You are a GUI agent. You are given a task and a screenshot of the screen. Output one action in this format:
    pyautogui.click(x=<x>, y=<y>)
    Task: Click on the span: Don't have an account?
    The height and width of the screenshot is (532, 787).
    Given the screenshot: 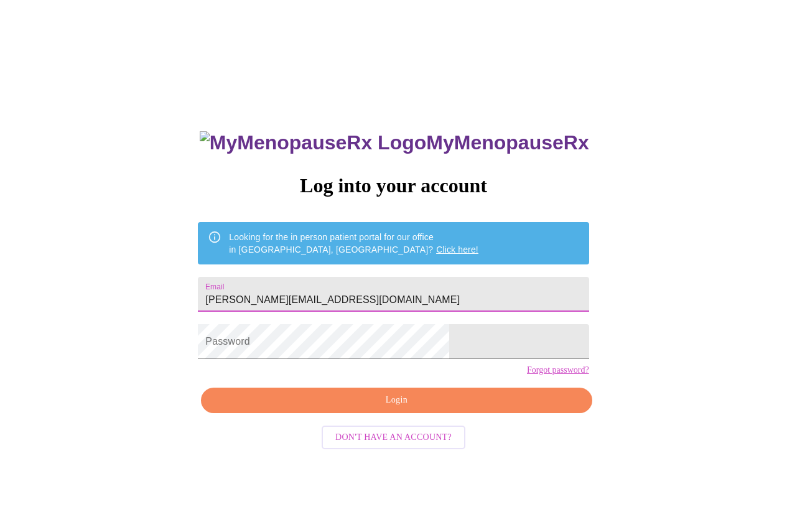 What is the action you would take?
    pyautogui.click(x=393, y=437)
    